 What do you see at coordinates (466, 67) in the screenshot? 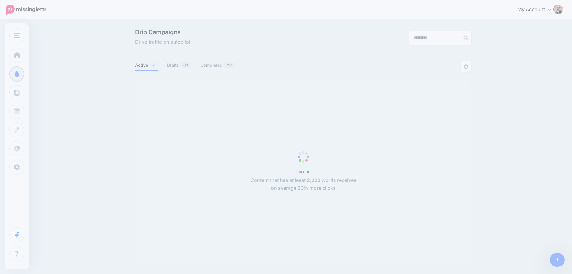
I see `img: settings-grey.png` at bounding box center [466, 67].